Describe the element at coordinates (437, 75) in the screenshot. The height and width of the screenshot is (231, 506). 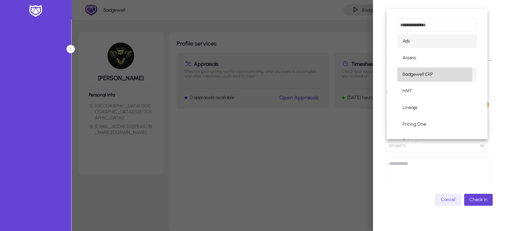
I see `mat-option: Badgewell ERP` at that location.